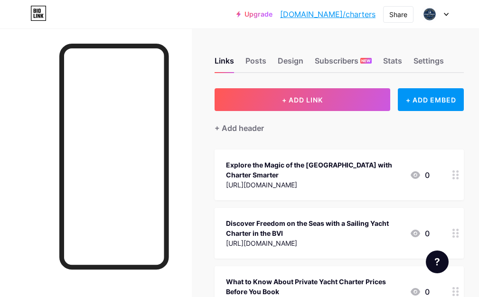  I want to click on div: Posts, so click(256, 64).